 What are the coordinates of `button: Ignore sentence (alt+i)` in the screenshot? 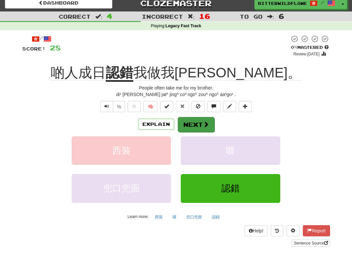 It's located at (198, 106).